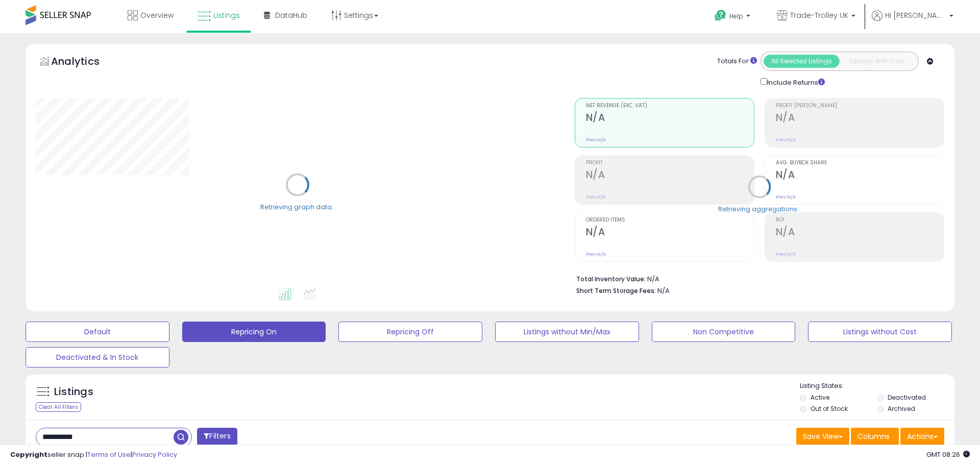 The image size is (980, 465). I want to click on button: Actions, so click(923, 436).